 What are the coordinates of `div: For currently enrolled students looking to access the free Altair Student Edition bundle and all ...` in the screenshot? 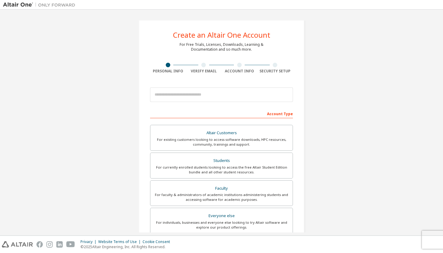 It's located at (221, 170).